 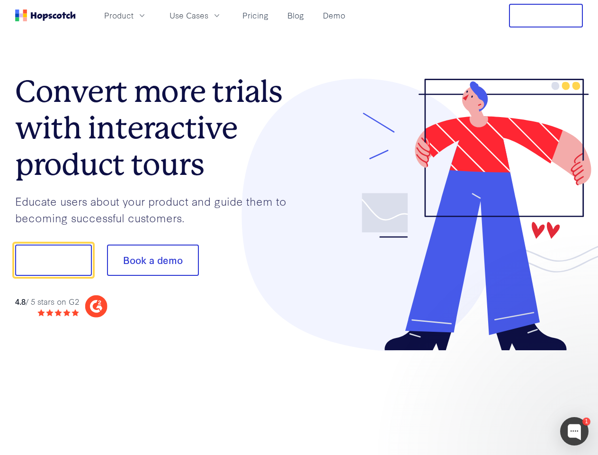 What do you see at coordinates (54, 260) in the screenshot?
I see `button: Show me!` at bounding box center [54, 260].